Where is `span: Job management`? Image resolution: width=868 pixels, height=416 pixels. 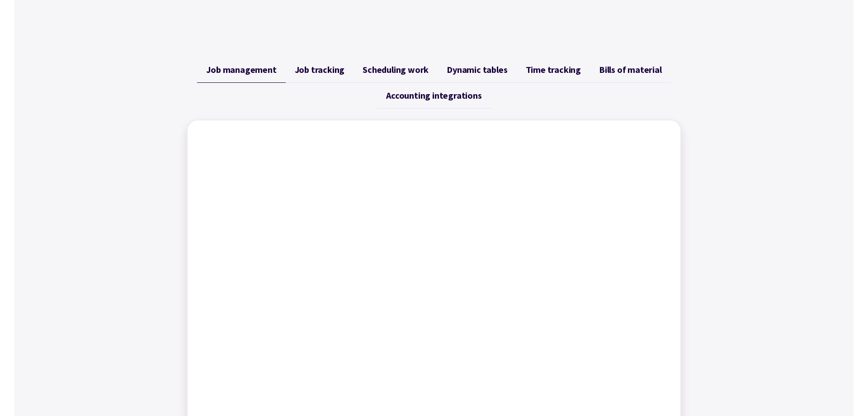
span: Job management is located at coordinates (241, 69).